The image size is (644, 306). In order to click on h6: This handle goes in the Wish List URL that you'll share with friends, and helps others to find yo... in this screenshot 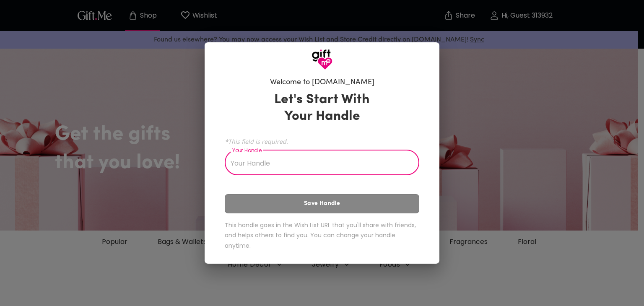, I will do `click(322, 235)`.